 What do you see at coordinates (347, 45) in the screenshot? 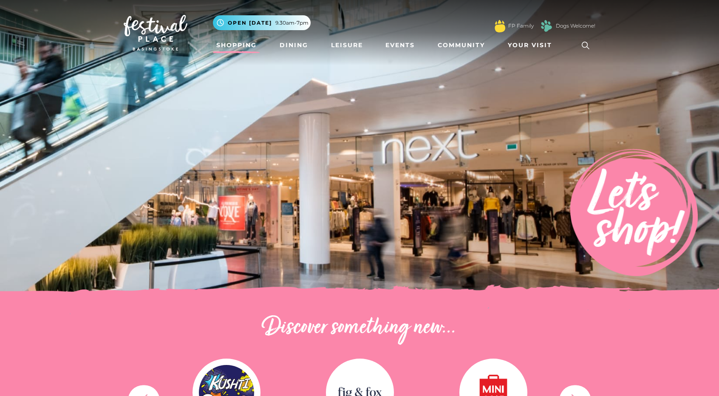
I see `a: Leisure` at bounding box center [347, 45].